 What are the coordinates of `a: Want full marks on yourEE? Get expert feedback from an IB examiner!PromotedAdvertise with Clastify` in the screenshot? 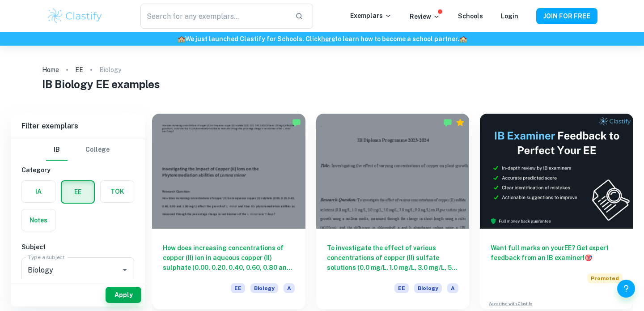 It's located at (556, 211).